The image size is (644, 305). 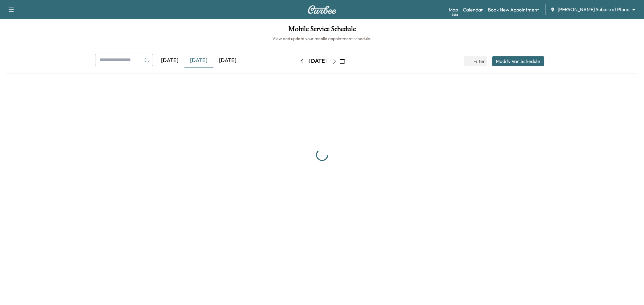 What do you see at coordinates (454, 15) in the screenshot?
I see `div: Beta` at bounding box center [454, 15].